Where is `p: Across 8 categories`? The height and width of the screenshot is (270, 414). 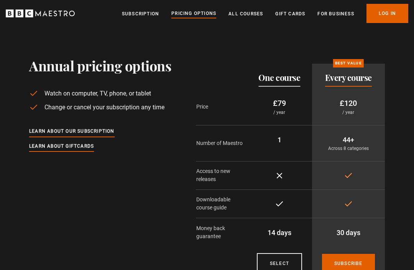
p: Across 8 categories is located at coordinates (349, 148).